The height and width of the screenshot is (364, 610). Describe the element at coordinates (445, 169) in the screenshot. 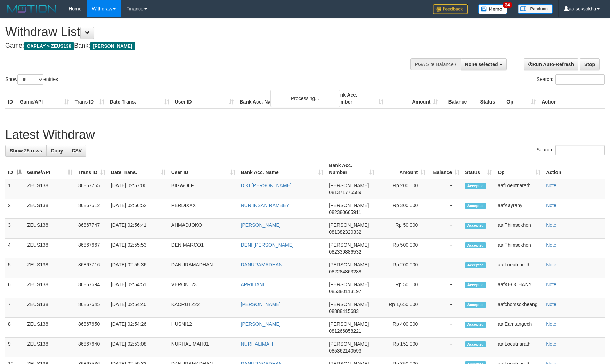

I see `th: Balance: activate to sort column ascending` at that location.